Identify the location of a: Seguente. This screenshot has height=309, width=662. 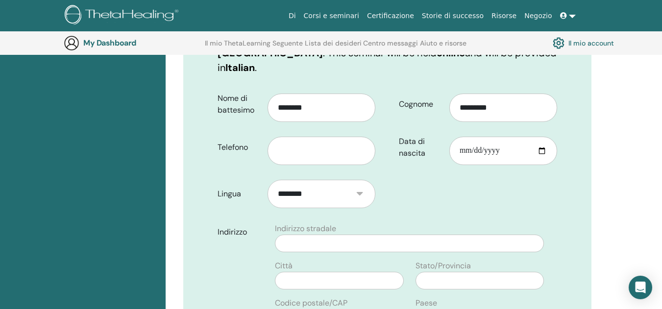
(288, 47).